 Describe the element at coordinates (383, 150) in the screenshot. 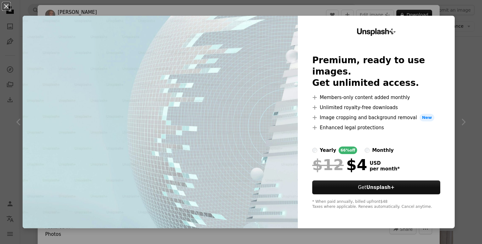

I see `div: monthly` at that location.